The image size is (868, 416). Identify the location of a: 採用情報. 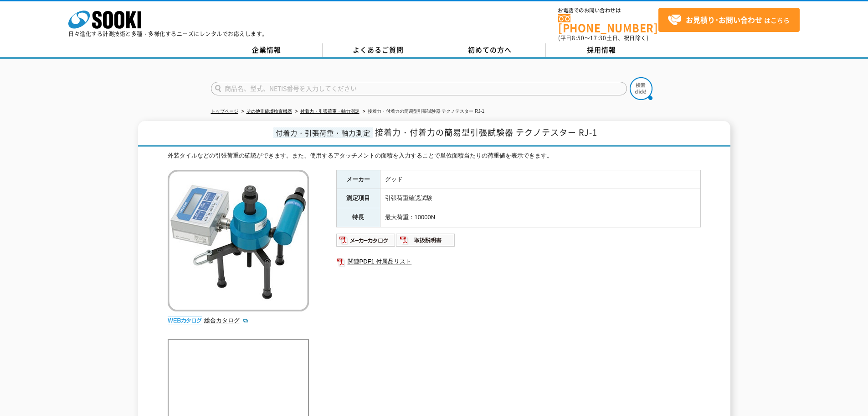
(601, 51).